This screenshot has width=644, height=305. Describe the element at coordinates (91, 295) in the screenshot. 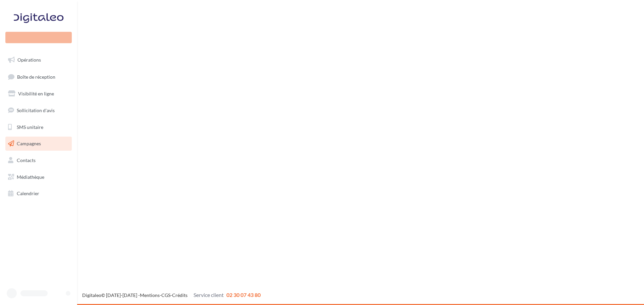

I see `a: Digitaleo` at that location.